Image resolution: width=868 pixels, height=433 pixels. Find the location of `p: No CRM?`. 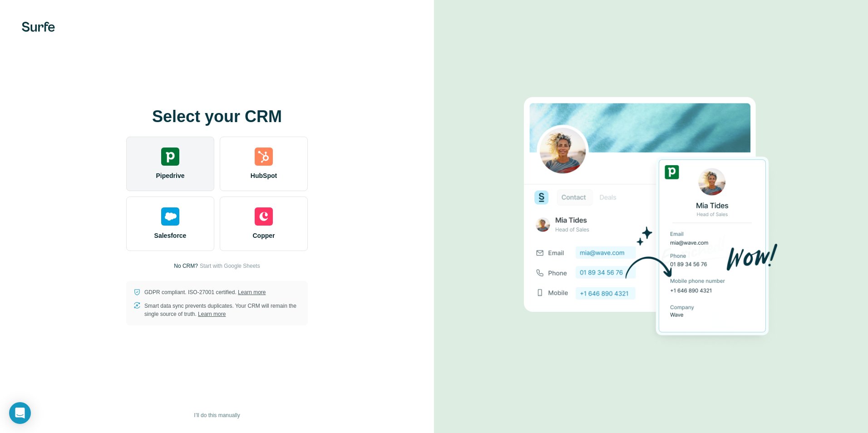

p: No CRM? is located at coordinates (186, 266).